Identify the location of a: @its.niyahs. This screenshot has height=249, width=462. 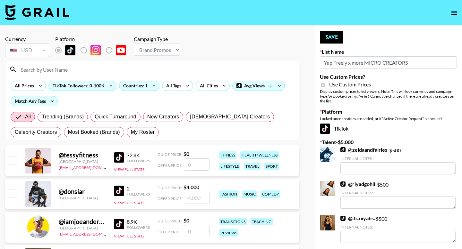
(357, 219).